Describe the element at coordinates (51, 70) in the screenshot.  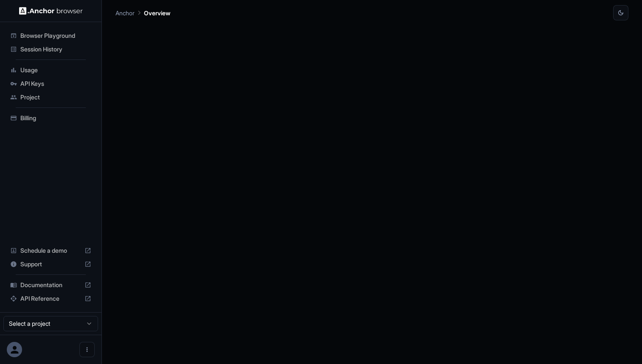
I see `div: Usage` at that location.